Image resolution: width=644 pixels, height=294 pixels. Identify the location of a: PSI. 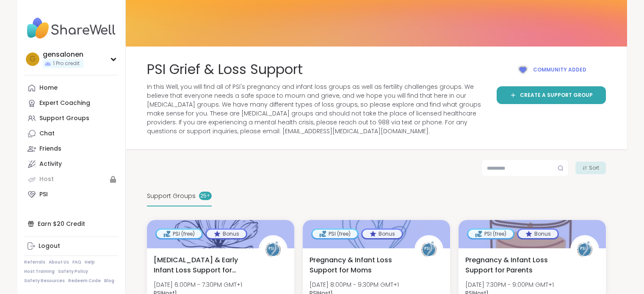
(71, 194).